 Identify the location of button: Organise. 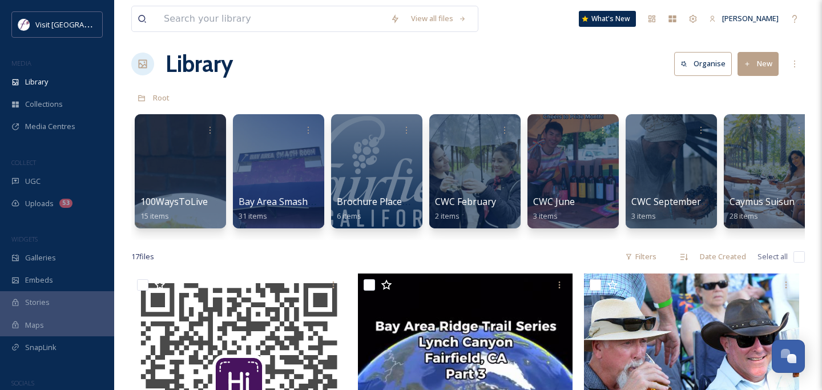
(702, 63).